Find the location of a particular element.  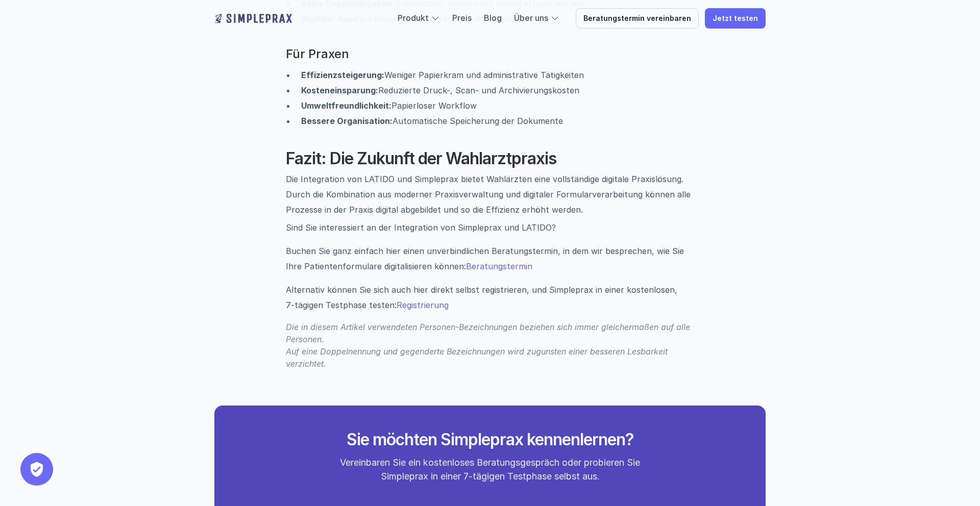

strong: Umweltfreundlichkeit: is located at coordinates (346, 106).